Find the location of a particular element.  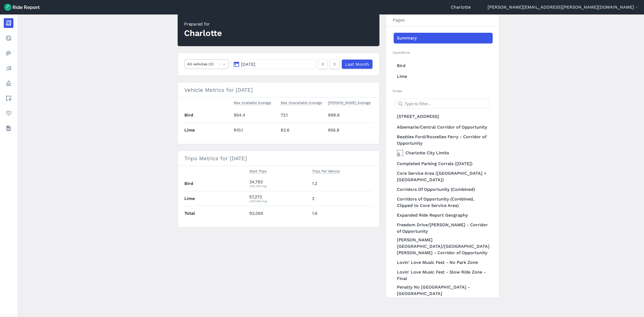

a: Corridors of Opportunity (Combined, Clipped to Core Service Area) is located at coordinates (443, 202).